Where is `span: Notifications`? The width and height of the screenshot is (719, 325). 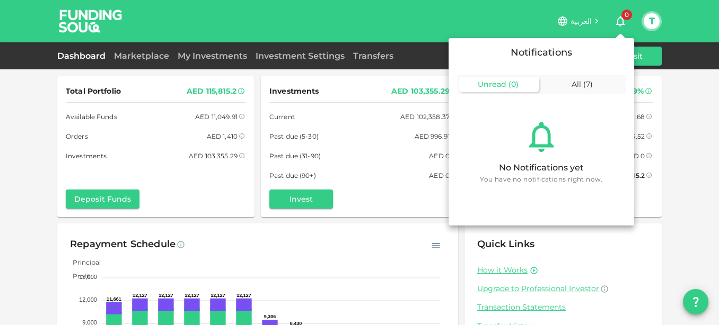 span: Notifications is located at coordinates (541, 52).